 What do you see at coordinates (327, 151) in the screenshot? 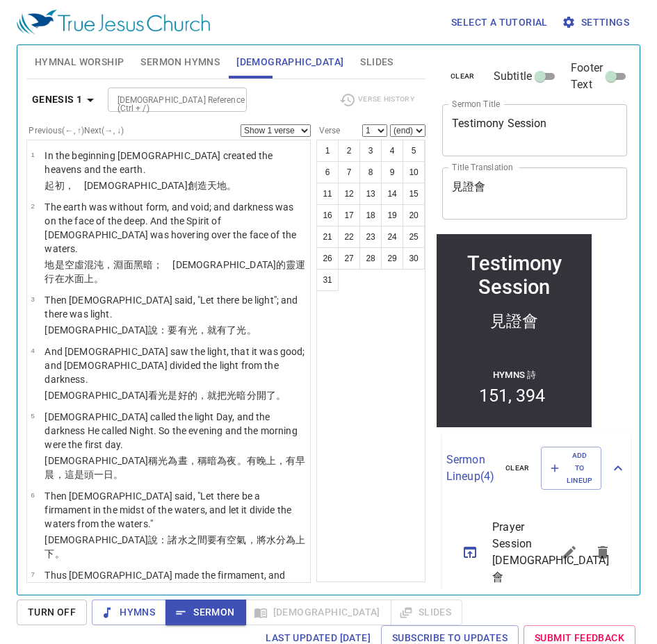
I see `button: 1` at bounding box center [327, 151].